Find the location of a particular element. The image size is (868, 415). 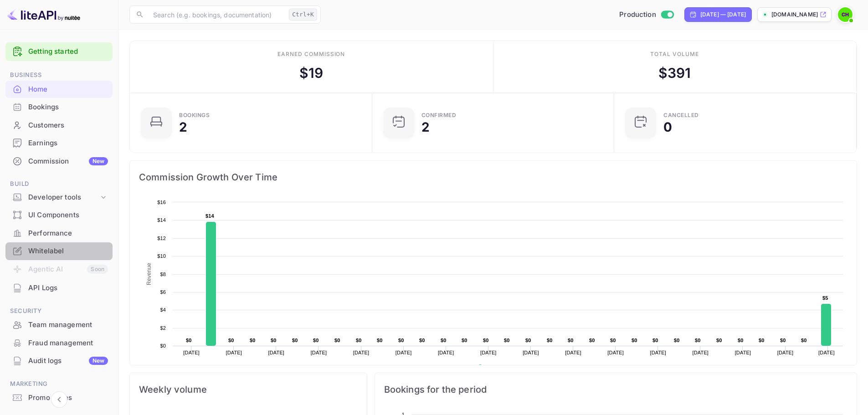

span: Bookings for the period is located at coordinates (616, 389).